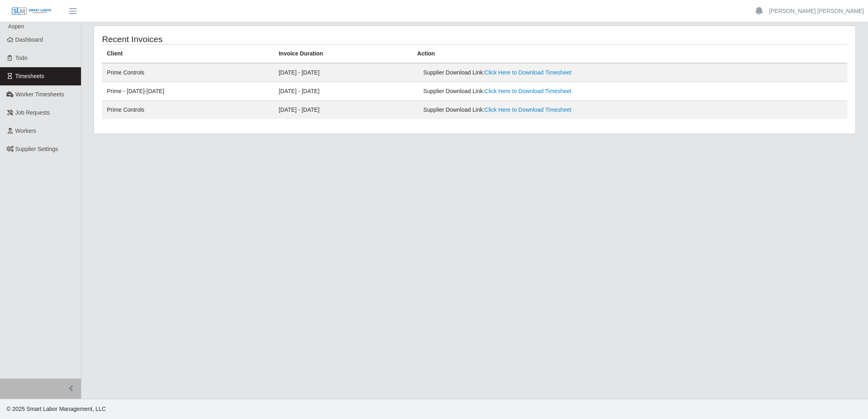  I want to click on span: © 2025 Smart Labor Management, LLC, so click(56, 409).